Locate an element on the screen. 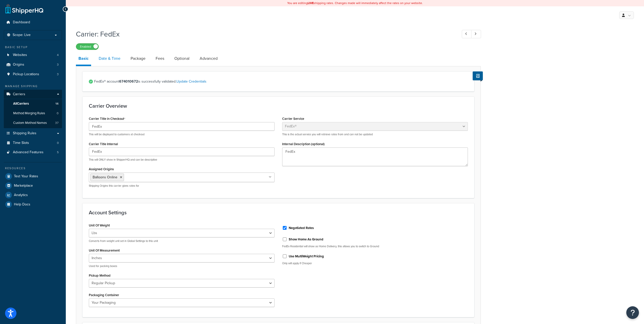 This screenshot has height=324, width=644. h3: Account Settings is located at coordinates (278, 213).